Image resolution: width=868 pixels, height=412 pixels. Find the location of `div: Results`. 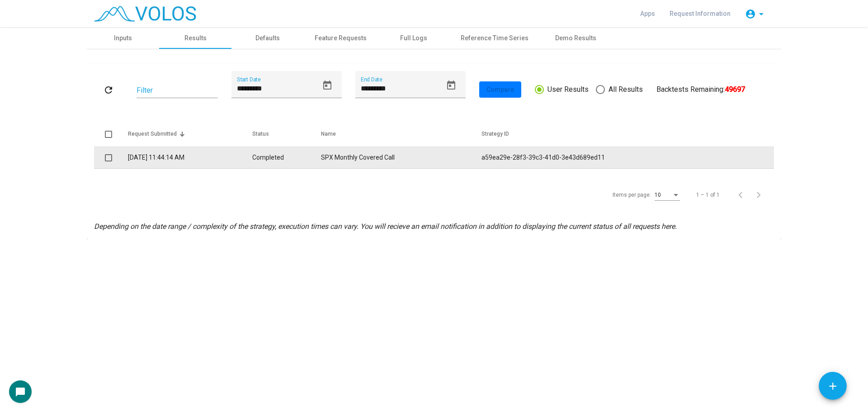

div: Results is located at coordinates (195, 38).